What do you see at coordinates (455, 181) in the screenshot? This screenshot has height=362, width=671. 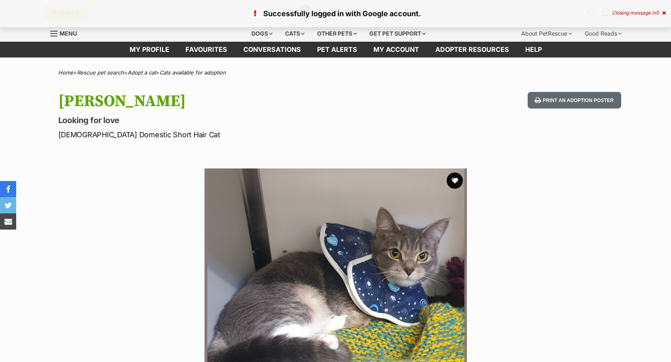 I see `button: favourite` at bounding box center [455, 181].